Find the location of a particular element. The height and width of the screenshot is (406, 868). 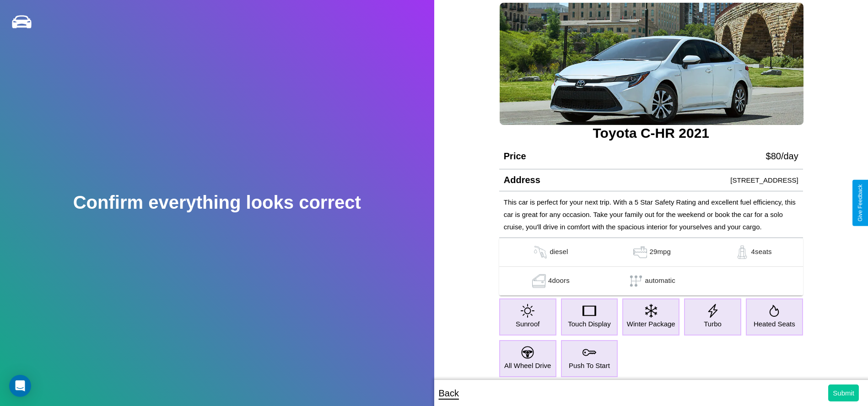

h2: Confirm everything looks correct is located at coordinates (217, 202).